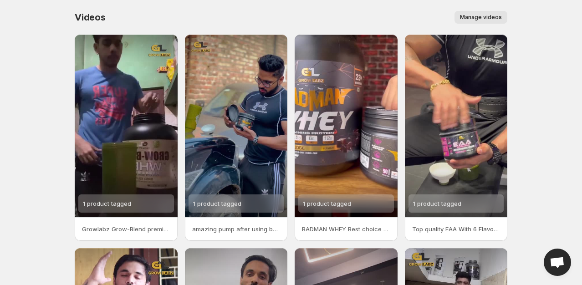  I want to click on div: Open chat, so click(557, 262).